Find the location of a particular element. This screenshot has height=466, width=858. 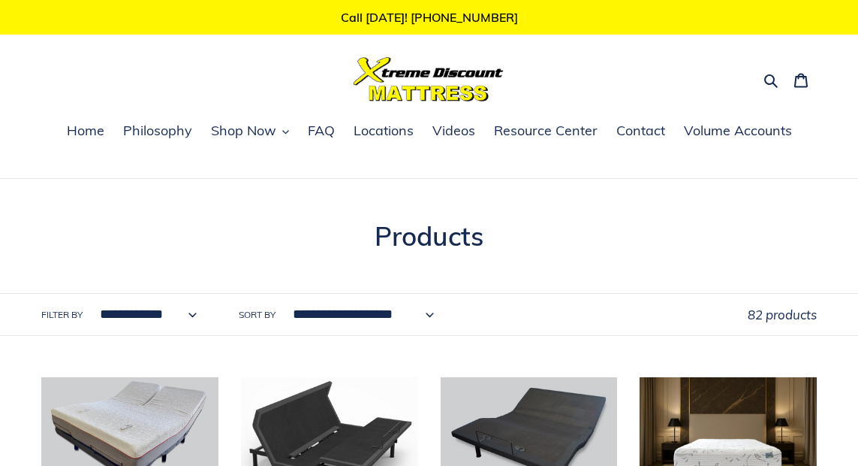

span: 82 products is located at coordinates (783, 314).